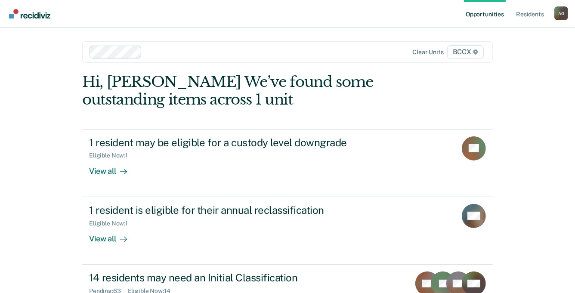 This screenshot has height=293, width=575. Describe the element at coordinates (240, 210) in the screenshot. I see `div: 1 resident is eligible for their annual reclassification` at that location.